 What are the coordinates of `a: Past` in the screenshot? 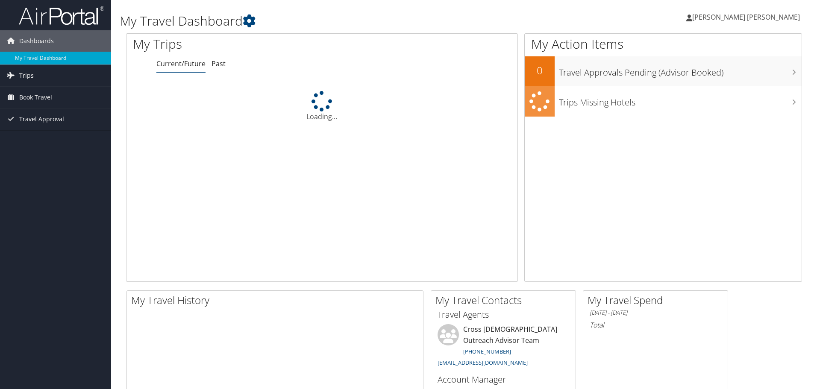 It's located at (218, 64).